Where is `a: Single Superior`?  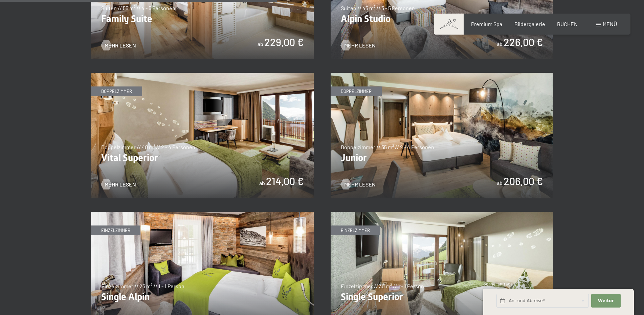 a: Single Superior is located at coordinates (442, 214).